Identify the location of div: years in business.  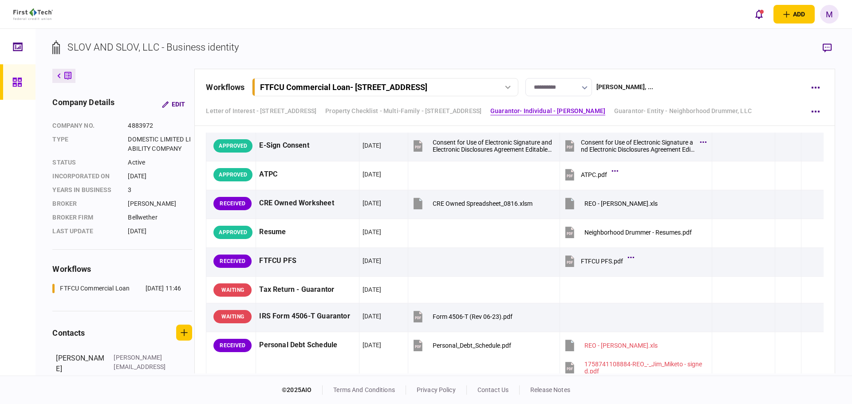
(86, 190).